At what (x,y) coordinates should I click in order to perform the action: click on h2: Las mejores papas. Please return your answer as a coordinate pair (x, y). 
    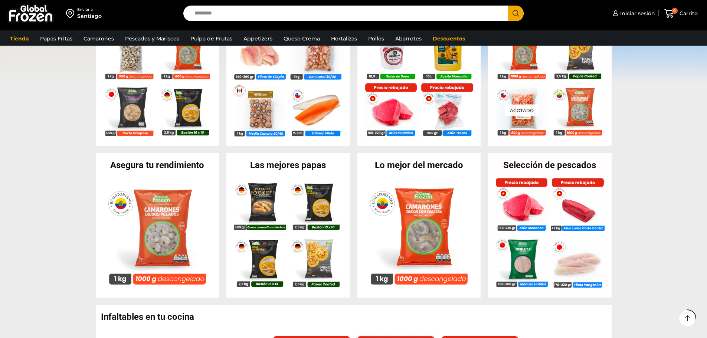
    Looking at the image, I should click on (288, 165).